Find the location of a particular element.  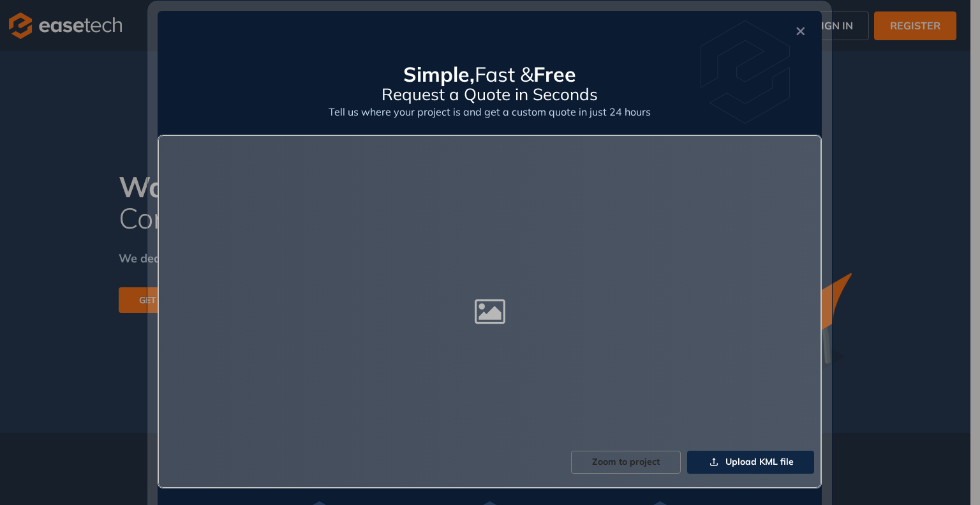

span: Simple, is located at coordinates (440, 74).